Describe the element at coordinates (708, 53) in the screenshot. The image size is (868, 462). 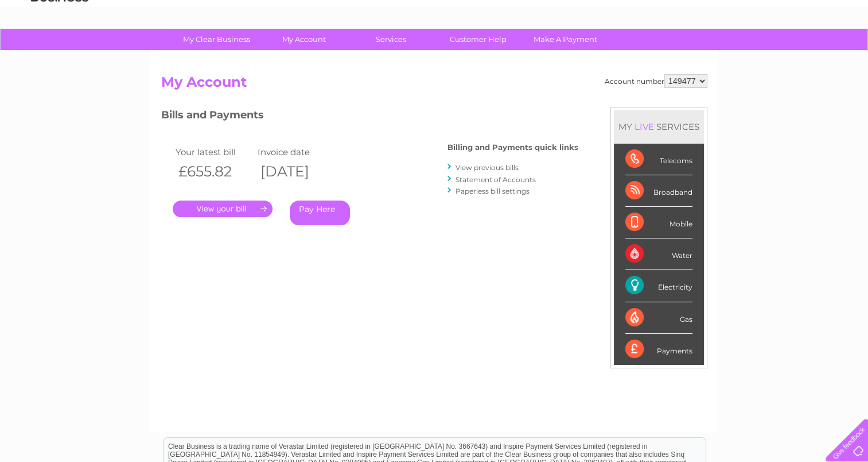
I see `a: Energy` at that location.